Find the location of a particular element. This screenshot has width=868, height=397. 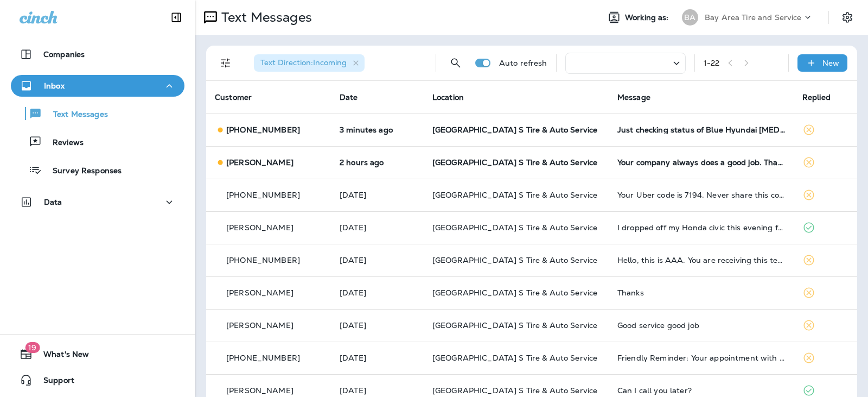

button: Inbox is located at coordinates (98, 86).